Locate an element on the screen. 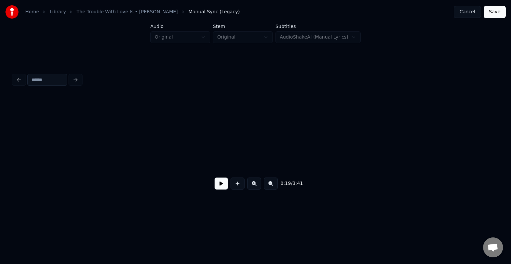 This screenshot has width=511, height=264. a: Library is located at coordinates (58, 12).